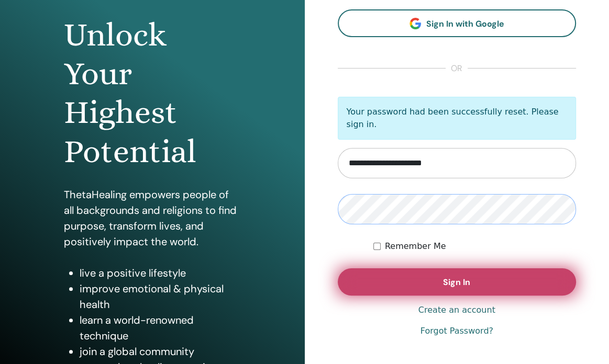 The height and width of the screenshot is (364, 609). Describe the element at coordinates (160, 273) in the screenshot. I see `li: live a positive lifestyle` at that location.